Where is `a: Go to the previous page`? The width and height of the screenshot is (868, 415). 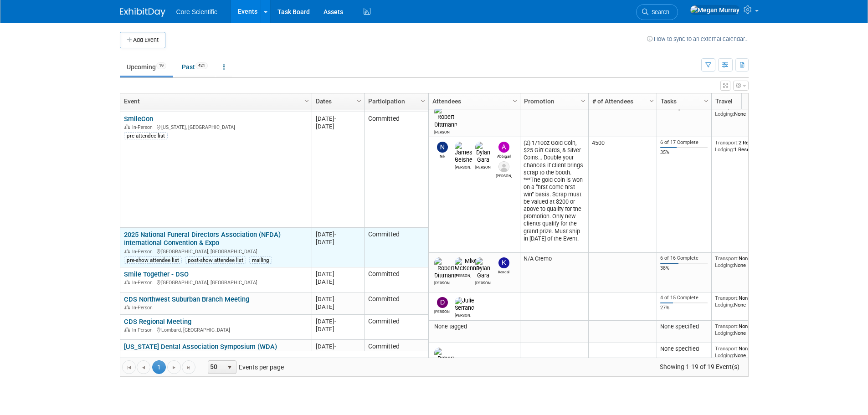 a: Go to the previous page is located at coordinates (143, 367).